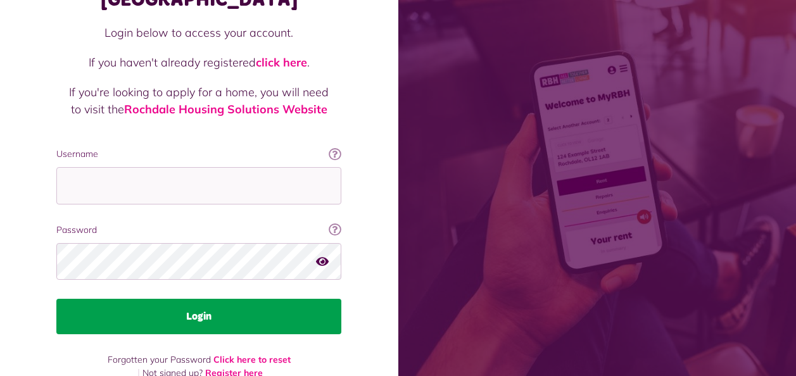  I want to click on a: Rochdale Housing Solutions Website, so click(226, 109).